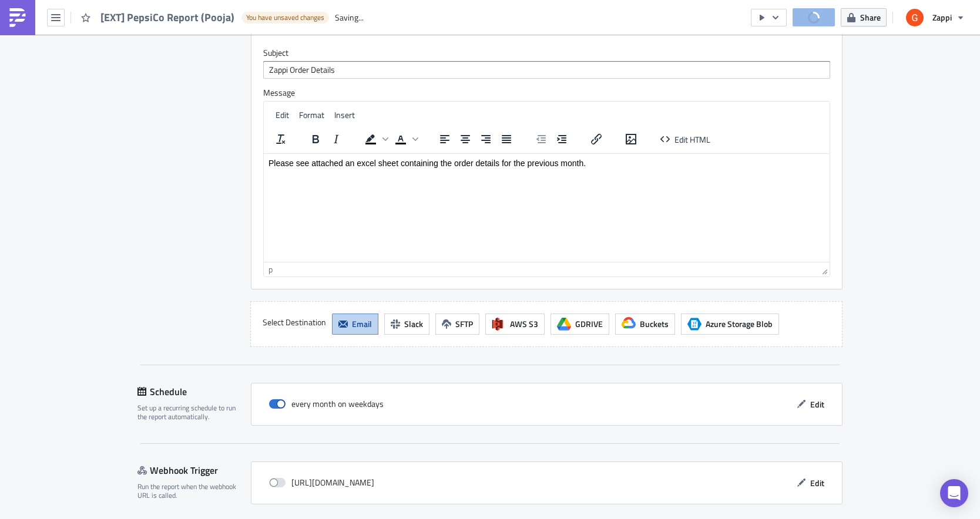  What do you see at coordinates (546, 53) in the screenshot?
I see `label: Subject` at bounding box center [546, 53].